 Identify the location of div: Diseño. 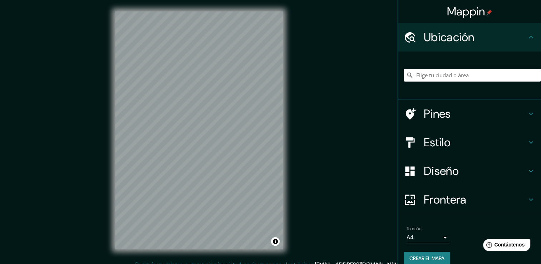
(469, 171).